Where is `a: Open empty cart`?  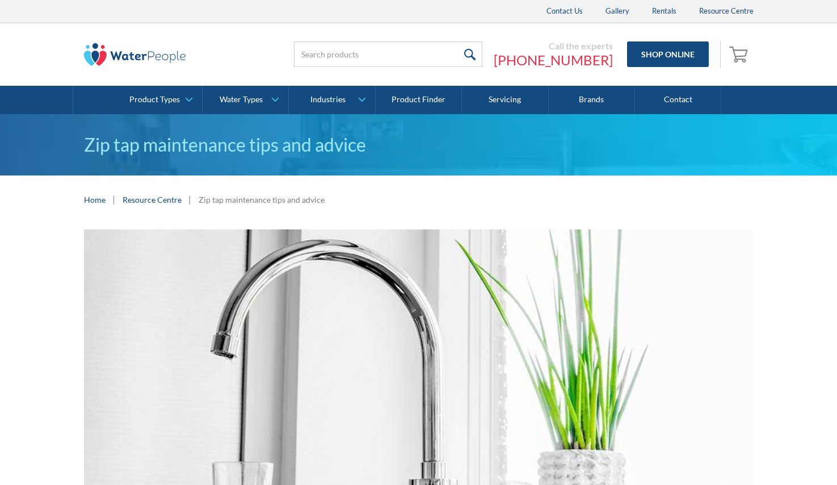 a: Open empty cart is located at coordinates (740, 54).